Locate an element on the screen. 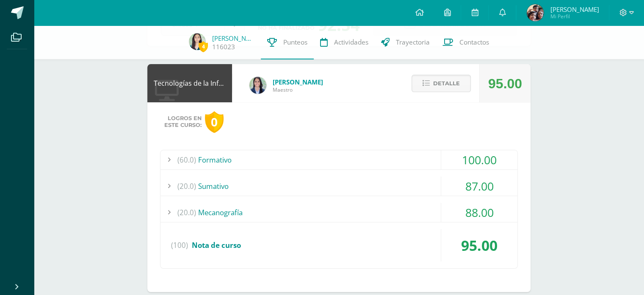 This screenshot has height=295, width=644. span: Mi Perfil is located at coordinates (575, 16).